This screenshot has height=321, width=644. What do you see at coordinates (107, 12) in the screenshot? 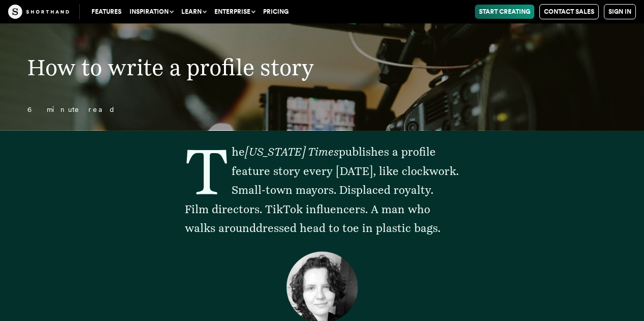
I see `a: Features` at bounding box center [107, 12].